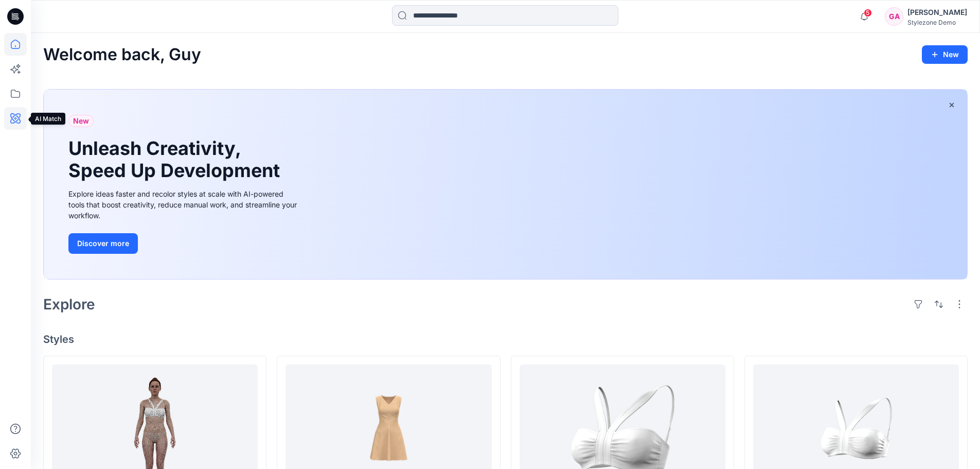 The width and height of the screenshot is (980, 469). Describe the element at coordinates (177, 159) in the screenshot. I see `h1: Unleash Creativity, Speed Up Development` at that location.